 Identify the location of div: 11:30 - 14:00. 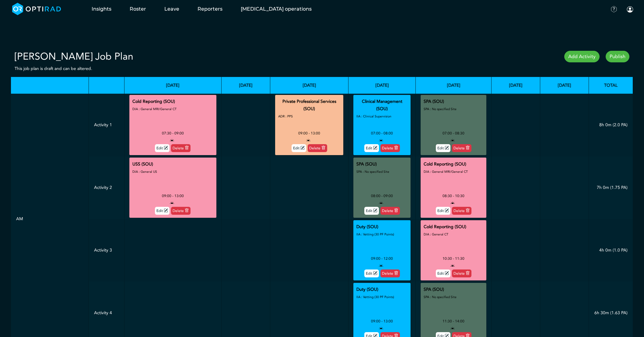
(454, 321).